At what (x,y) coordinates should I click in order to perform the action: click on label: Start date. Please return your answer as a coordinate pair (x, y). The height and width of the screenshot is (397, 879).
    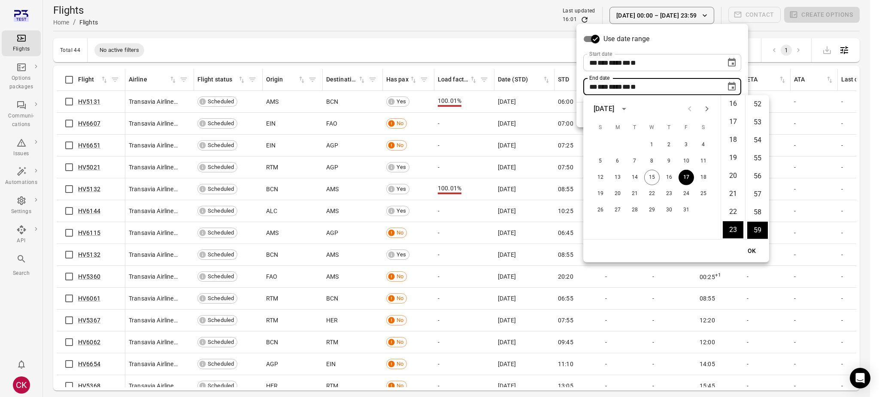
    Looking at the image, I should click on (601, 54).